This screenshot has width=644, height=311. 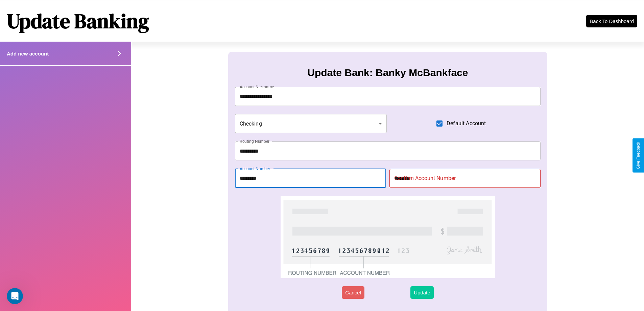 I want to click on button: Cancel, so click(x=353, y=292).